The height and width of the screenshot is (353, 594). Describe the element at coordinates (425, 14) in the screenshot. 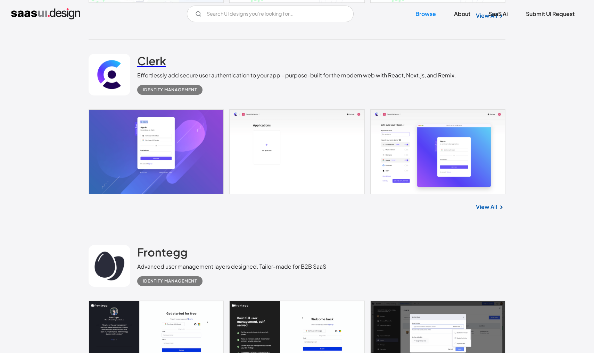

I see `a: Browse` at that location.